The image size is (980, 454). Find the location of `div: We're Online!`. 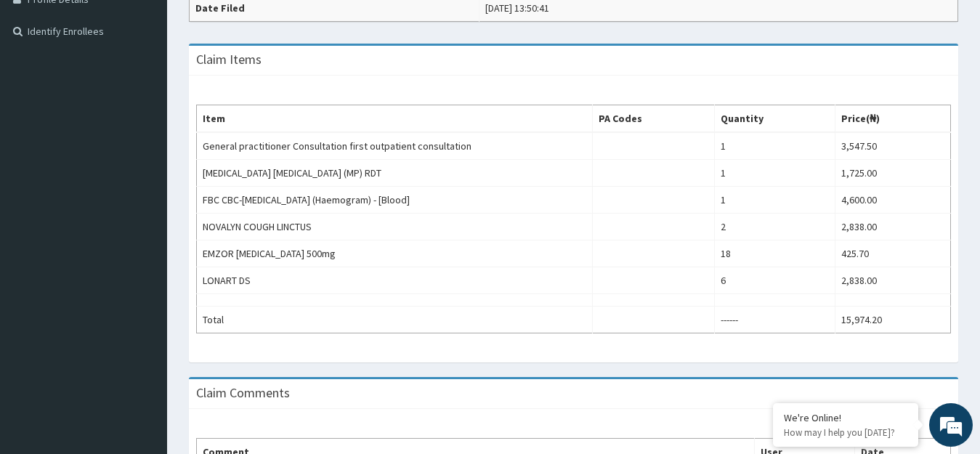

div: We're Online! is located at coordinates (846, 417).